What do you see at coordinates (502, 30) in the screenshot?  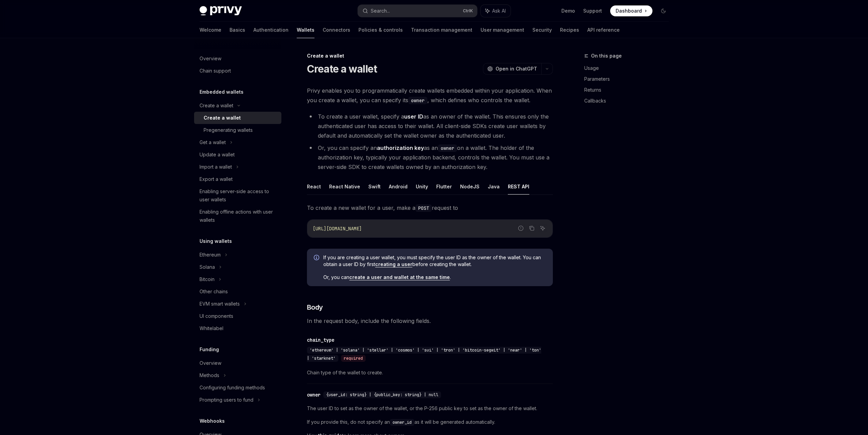 I see `a: User management` at bounding box center [502, 30].